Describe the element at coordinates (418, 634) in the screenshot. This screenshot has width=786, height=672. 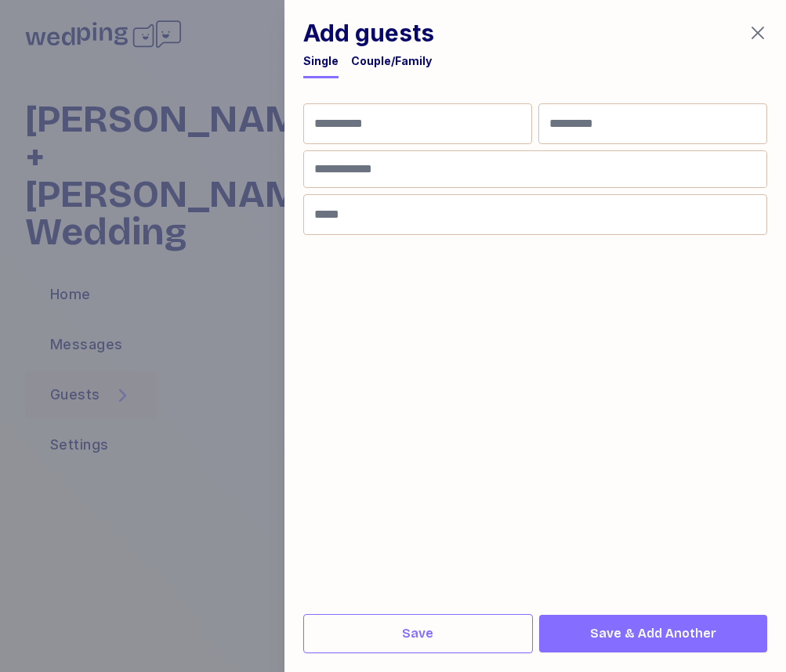
I see `button: Save` at that location.